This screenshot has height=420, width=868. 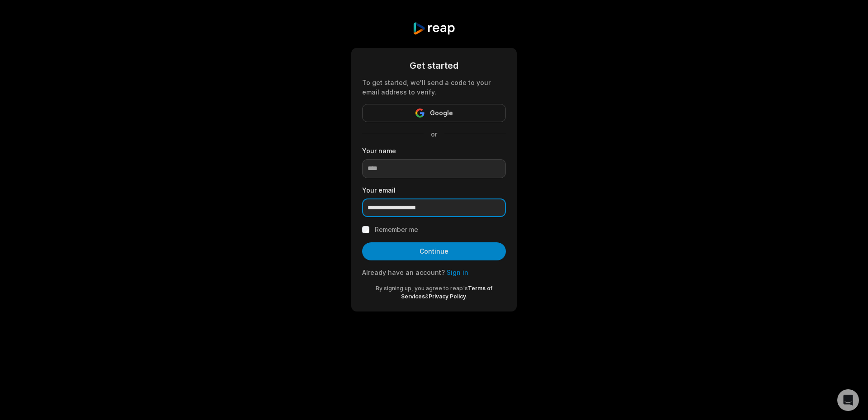 What do you see at coordinates (434, 134) in the screenshot?
I see `span: or` at bounding box center [434, 134].